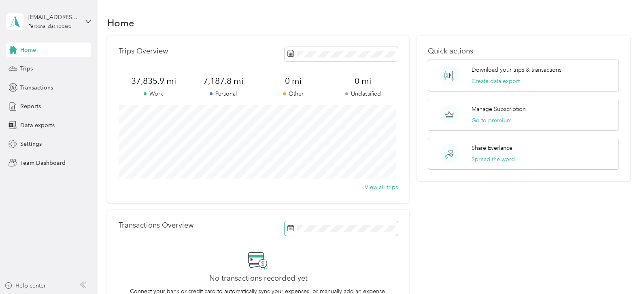 The height and width of the screenshot is (294, 644). What do you see at coordinates (223, 81) in the screenshot?
I see `span: 7,187.8 mi` at bounding box center [223, 81].